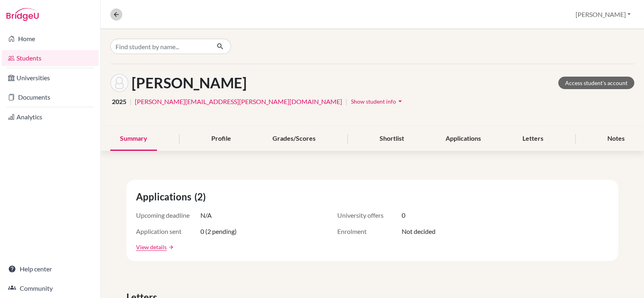  Describe the element at coordinates (374, 101) in the screenshot. I see `span: Show student info` at that location.